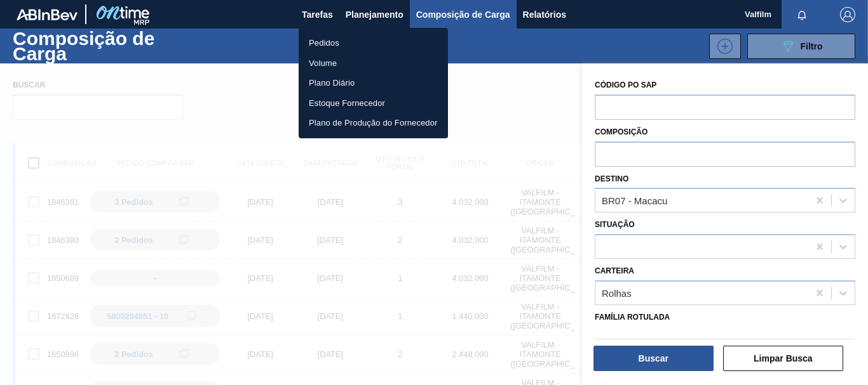 The image size is (868, 385). What do you see at coordinates (372, 123) in the screenshot?
I see `a: Plano de Produção do Fornecedor` at bounding box center [372, 123].